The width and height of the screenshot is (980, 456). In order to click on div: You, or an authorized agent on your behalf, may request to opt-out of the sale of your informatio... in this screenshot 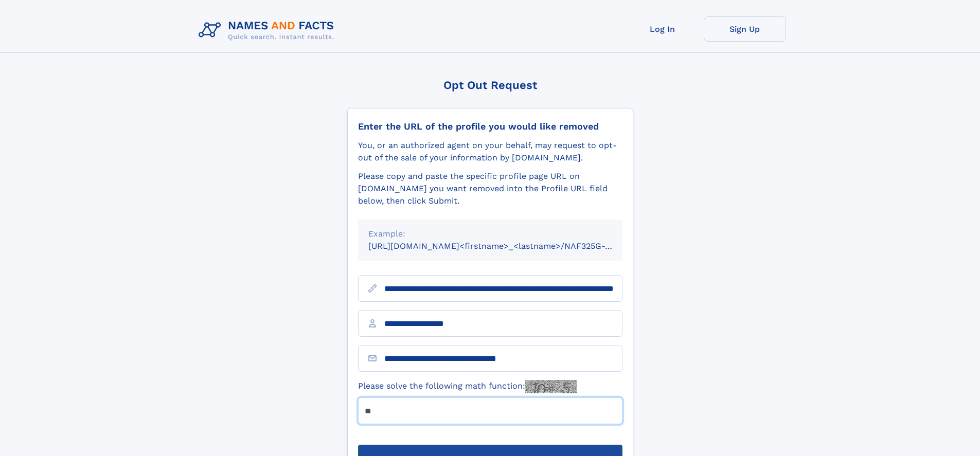, I will do `click(490, 152)`.